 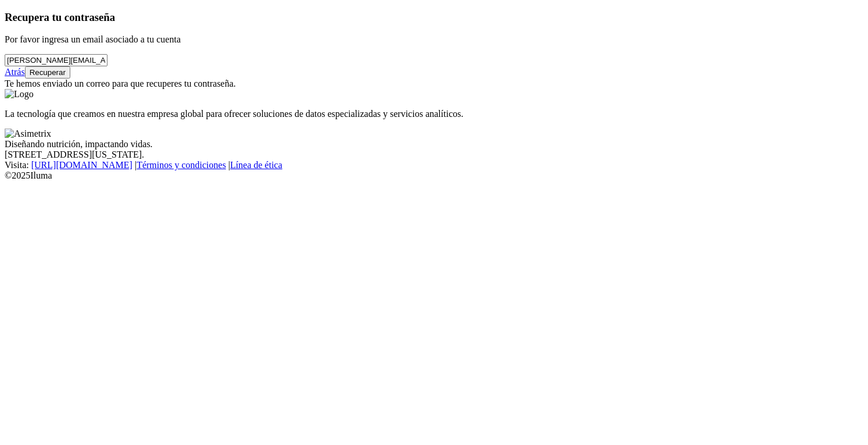 I want to click on img: Asimetrix, so click(x=28, y=134).